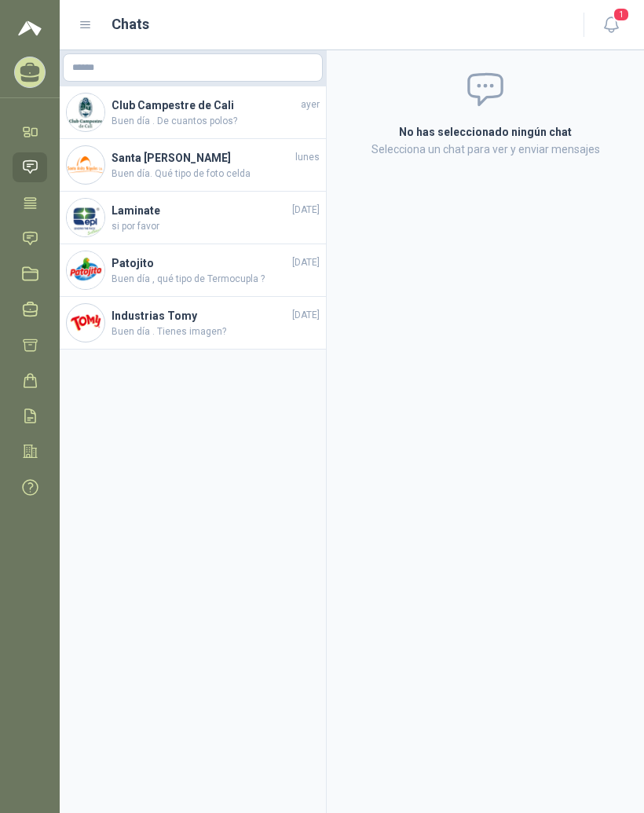 This screenshot has width=644, height=813. What do you see at coordinates (30, 28) in the screenshot?
I see `img: Logo peakr` at bounding box center [30, 28].